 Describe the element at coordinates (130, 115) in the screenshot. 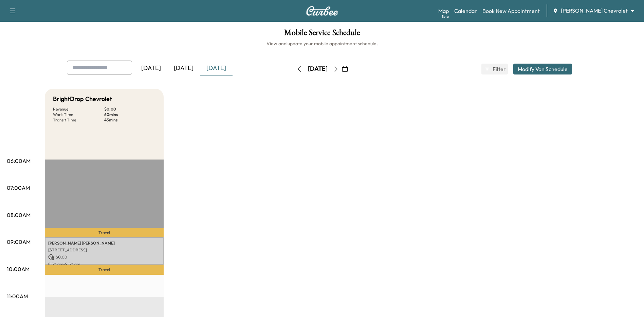

I see `p: 60 mins` at that location.